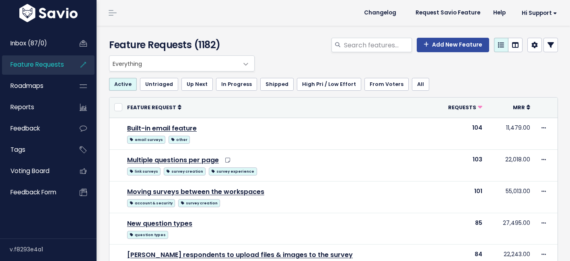 Image resolution: width=570 pixels, height=261 pixels. Describe the element at coordinates (173, 160) in the screenshot. I see `a: Multiple questions per page` at that location.